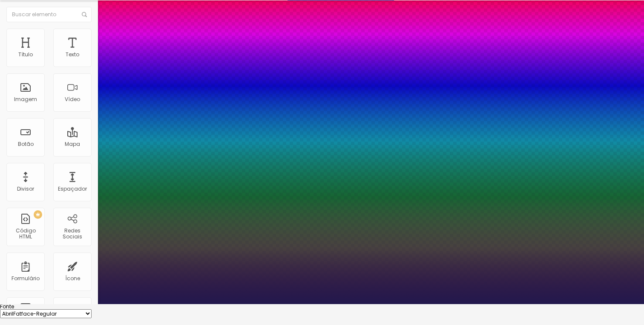 Image resolution: width=644 pixels, height=325 pixels. What do you see at coordinates (84, 14) in the screenshot?
I see `img: Icone` at bounding box center [84, 14].